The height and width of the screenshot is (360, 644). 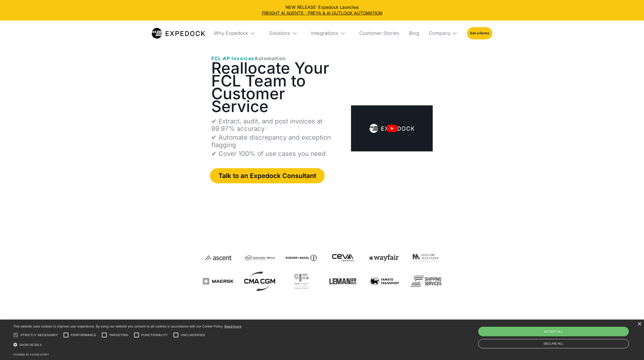 What do you see at coordinates (233, 327) in the screenshot?
I see `a: Read more` at bounding box center [233, 327].